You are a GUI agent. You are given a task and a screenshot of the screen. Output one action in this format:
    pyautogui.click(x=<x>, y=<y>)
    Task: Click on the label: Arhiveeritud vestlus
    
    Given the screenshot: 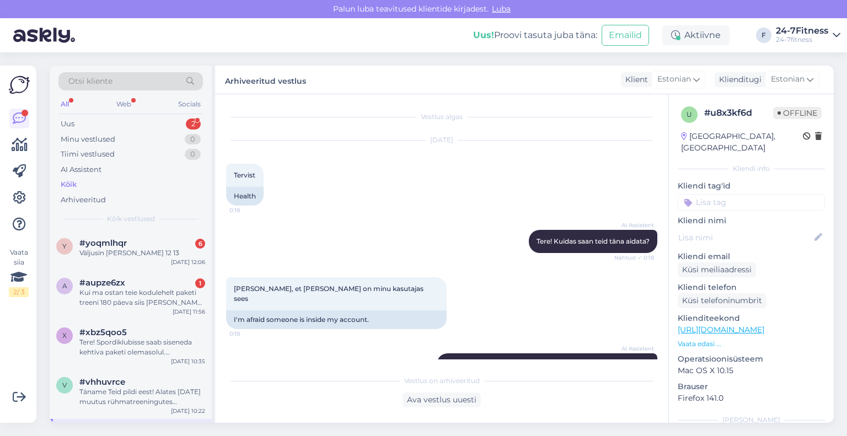 What is the action you would take?
    pyautogui.click(x=265, y=79)
    